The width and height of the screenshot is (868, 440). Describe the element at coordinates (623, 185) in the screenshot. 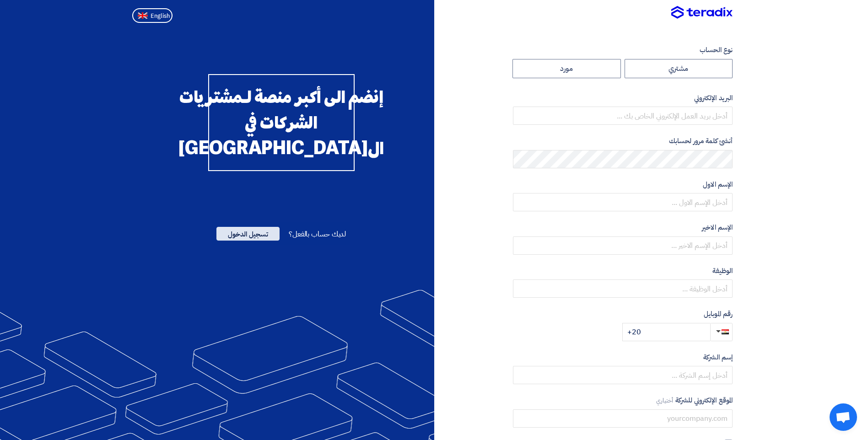

I see `label: الإسم الاول` at that location.